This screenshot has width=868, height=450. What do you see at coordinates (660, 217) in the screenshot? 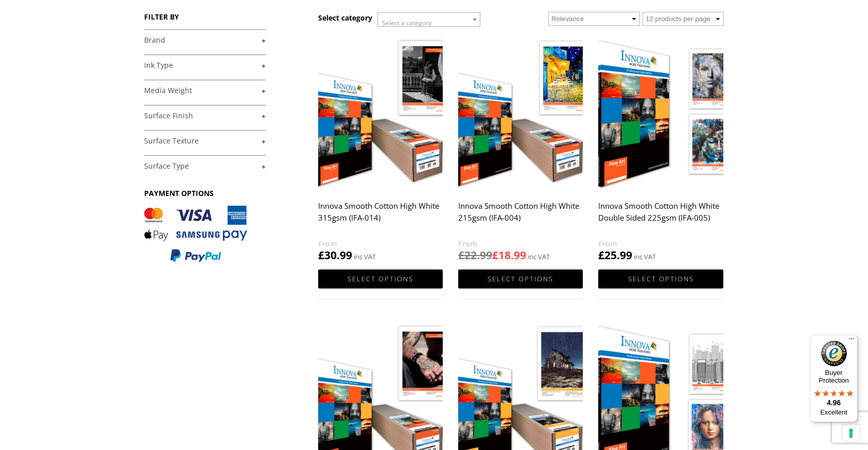
I see `h2: Innova Smooth Cotton High White Double Sided 225gsm (IFA-005)` at bounding box center [660, 217].